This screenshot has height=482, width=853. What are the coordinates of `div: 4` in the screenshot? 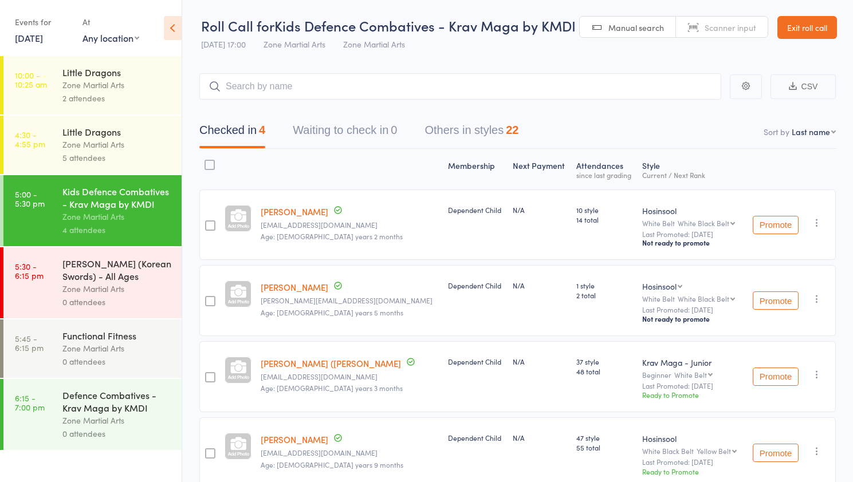 It's located at (262, 130).